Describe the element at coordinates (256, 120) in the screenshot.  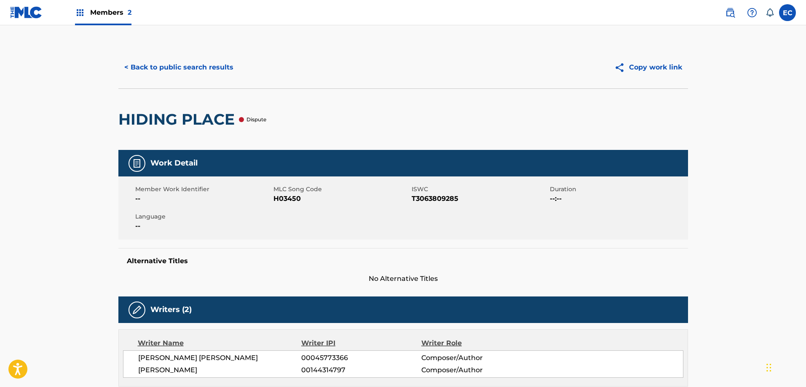
I see `p: Dispute` at that location.